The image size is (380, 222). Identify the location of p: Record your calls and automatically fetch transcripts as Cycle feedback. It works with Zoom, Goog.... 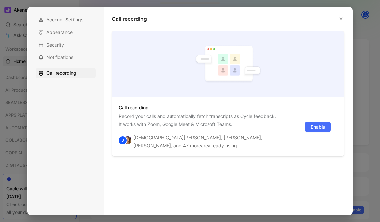
(208, 120).